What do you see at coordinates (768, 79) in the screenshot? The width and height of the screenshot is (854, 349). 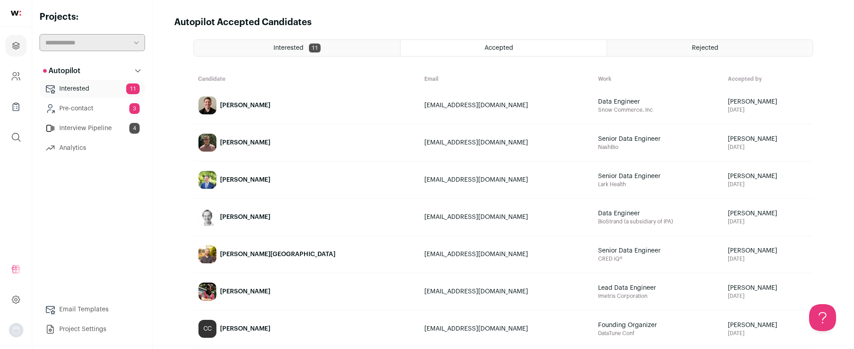 I see `th: Accepted by` at bounding box center [768, 79].